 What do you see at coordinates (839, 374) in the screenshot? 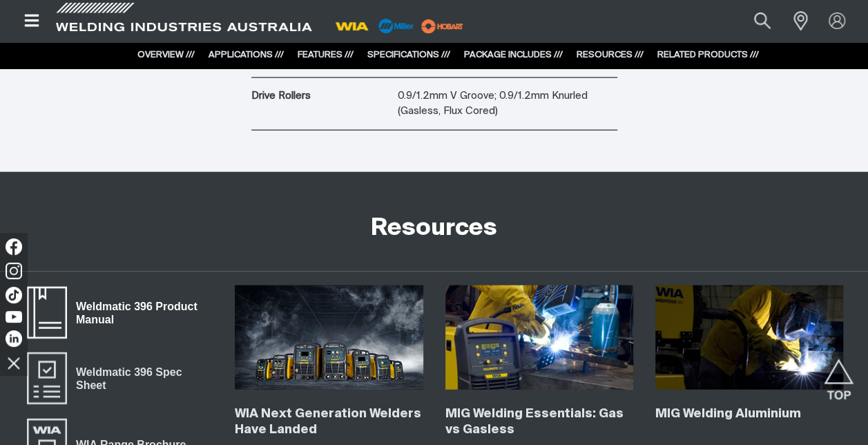
I see `button: Scroll to top` at bounding box center [839, 374].